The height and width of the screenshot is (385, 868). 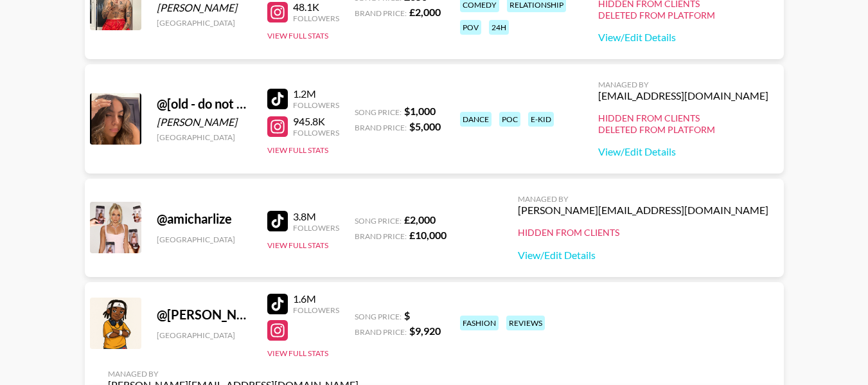 What do you see at coordinates (316, 217) in the screenshot?
I see `div: 3.8M` at bounding box center [316, 217].